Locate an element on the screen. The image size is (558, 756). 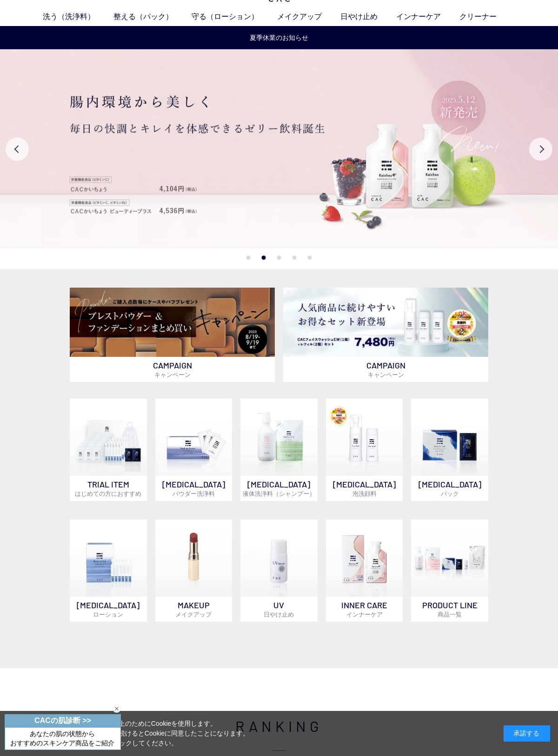
a: インナーケア is located at coordinates (428, 16).